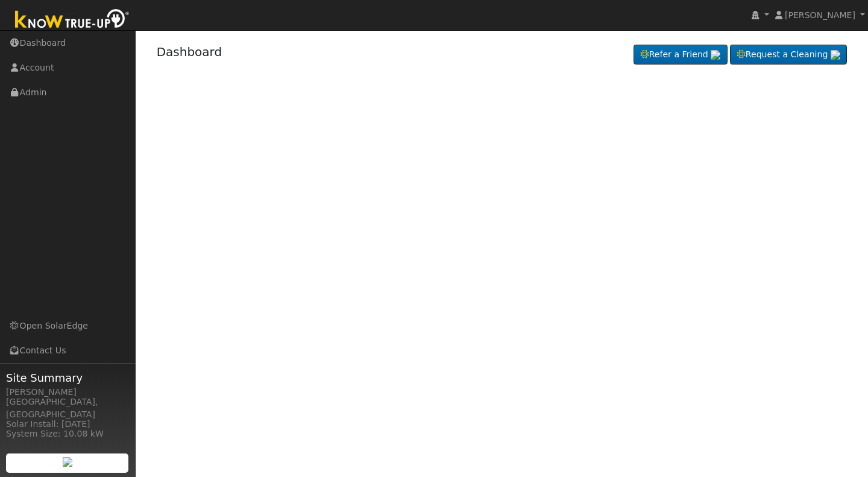 The width and height of the screenshot is (868, 477). Describe the element at coordinates (72, 20) in the screenshot. I see `img: Know True-Up` at that location.